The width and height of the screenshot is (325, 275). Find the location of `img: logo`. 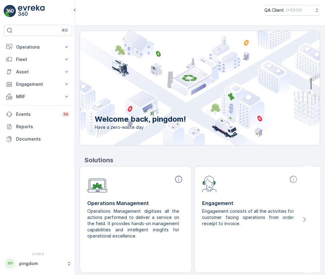

img: logo is located at coordinates (10, 11).